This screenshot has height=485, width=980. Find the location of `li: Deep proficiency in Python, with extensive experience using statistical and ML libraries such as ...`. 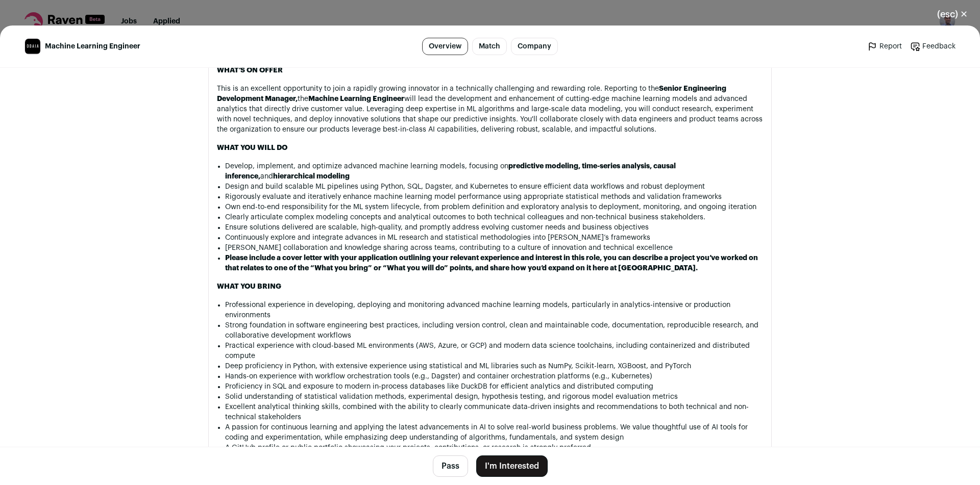

li: Deep proficiency in Python, with extensive experience using statistical and ML libraries such as ... is located at coordinates (494, 366).